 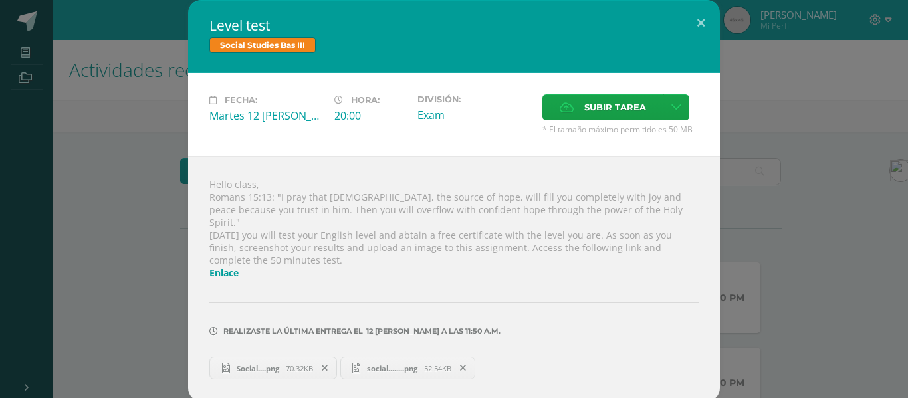 What do you see at coordinates (365, 100) in the screenshot?
I see `span: Hora:` at bounding box center [365, 100].